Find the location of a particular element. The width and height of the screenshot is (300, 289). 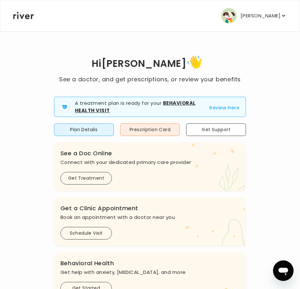

button: Plan Details is located at coordinates (84, 129).